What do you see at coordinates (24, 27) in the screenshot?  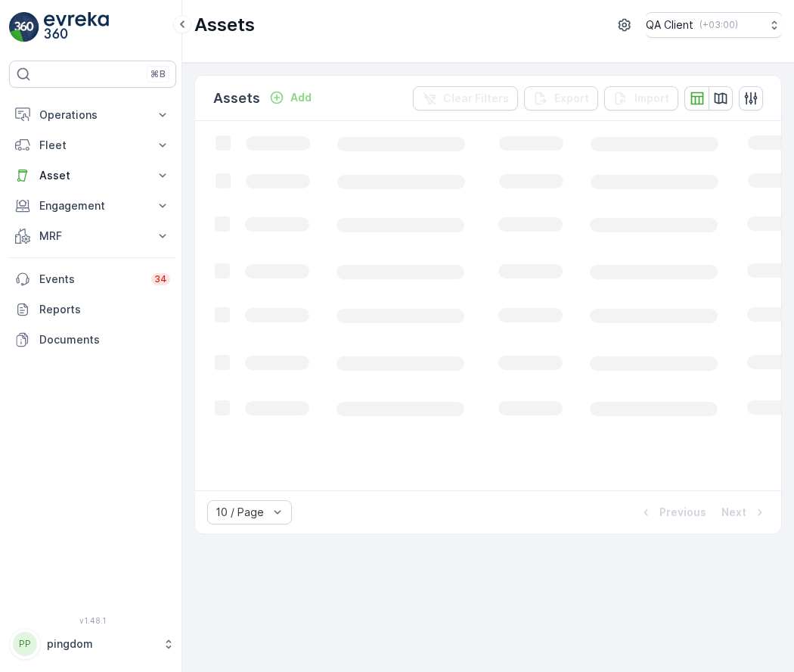 I see `img: logo` at bounding box center [24, 27].